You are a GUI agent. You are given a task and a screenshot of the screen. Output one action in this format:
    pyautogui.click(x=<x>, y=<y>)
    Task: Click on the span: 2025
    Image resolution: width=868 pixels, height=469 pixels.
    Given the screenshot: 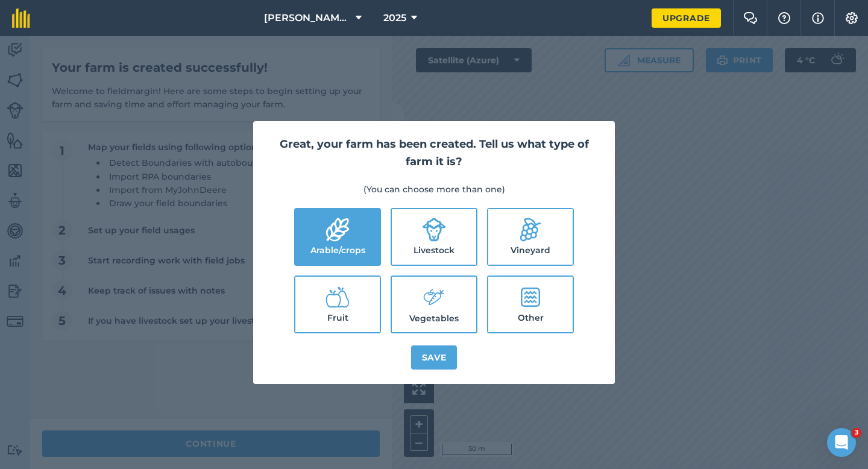 What is the action you would take?
    pyautogui.click(x=395, y=18)
    